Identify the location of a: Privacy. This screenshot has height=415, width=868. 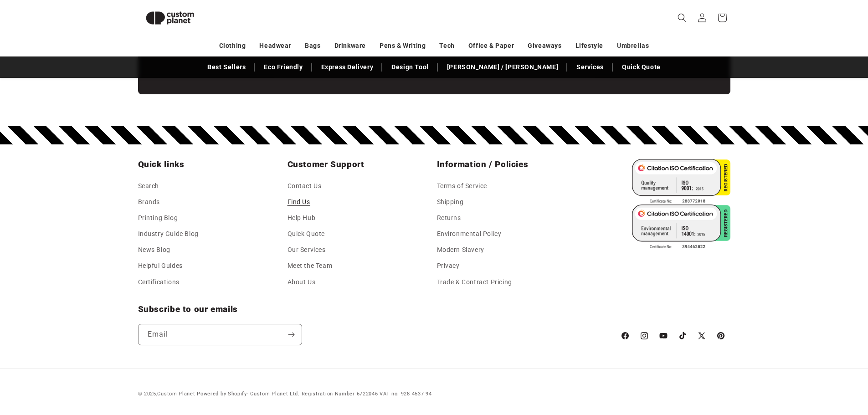
(448, 265).